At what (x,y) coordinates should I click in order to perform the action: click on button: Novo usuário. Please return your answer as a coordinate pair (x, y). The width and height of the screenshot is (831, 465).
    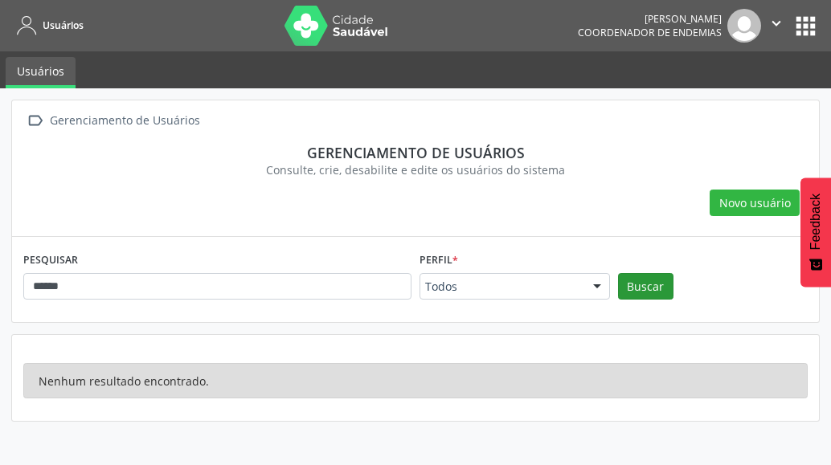
    Looking at the image, I should click on (754, 203).